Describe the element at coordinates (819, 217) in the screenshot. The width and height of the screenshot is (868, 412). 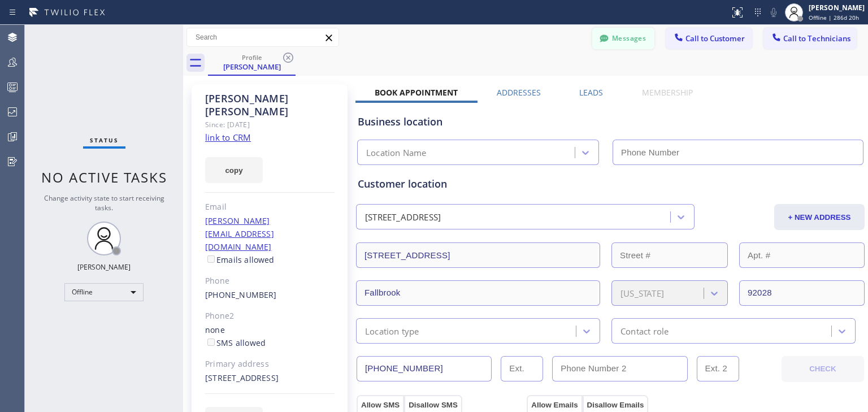
I see `button: + NEW ADDRESS` at that location.